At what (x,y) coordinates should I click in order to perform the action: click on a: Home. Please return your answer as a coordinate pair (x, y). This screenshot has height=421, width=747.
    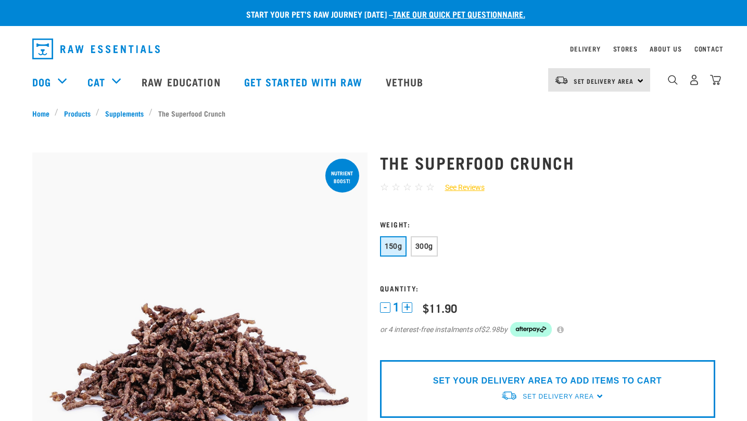
    Looking at the image, I should click on (44, 113).